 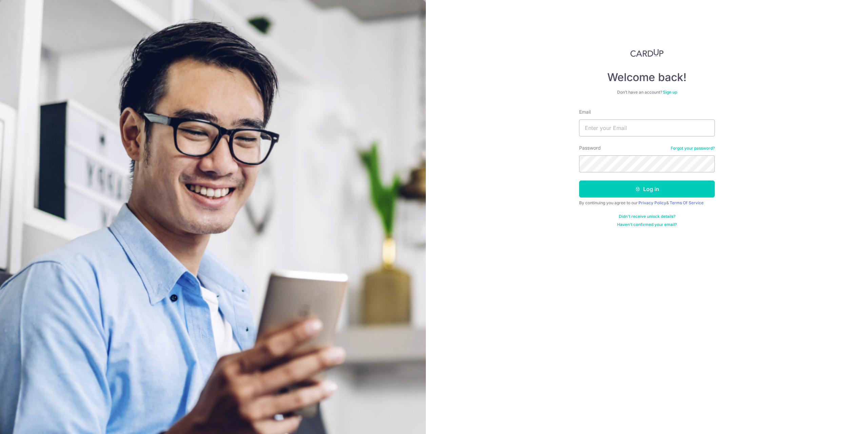 What do you see at coordinates (693, 148) in the screenshot?
I see `a: Forgot your password?` at bounding box center [693, 148].